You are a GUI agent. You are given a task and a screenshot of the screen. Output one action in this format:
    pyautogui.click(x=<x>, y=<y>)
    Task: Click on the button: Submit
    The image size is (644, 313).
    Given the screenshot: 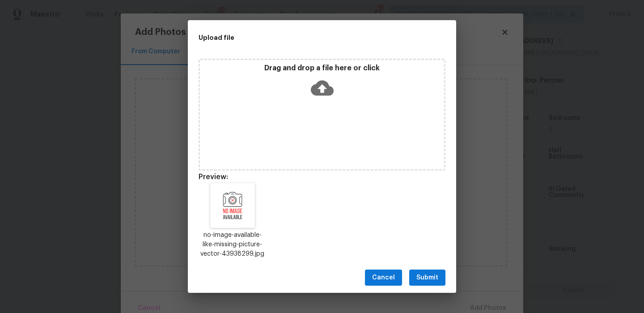 What is the action you would take?
    pyautogui.click(x=427, y=278)
    